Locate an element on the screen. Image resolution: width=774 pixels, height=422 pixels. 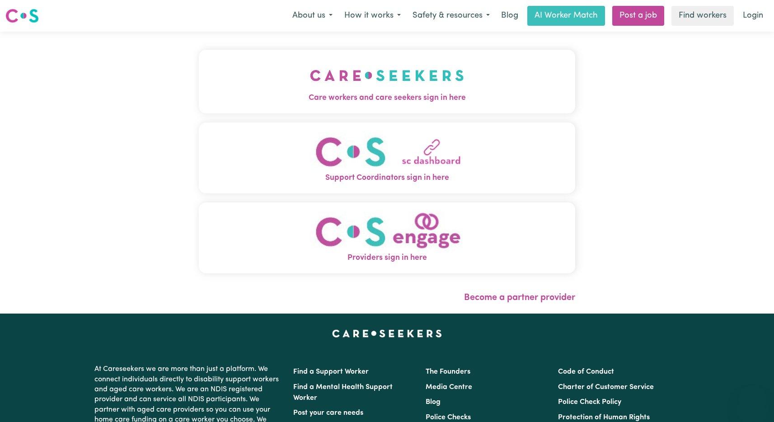
span: Support Coordinators sign in here is located at coordinates (387, 178).